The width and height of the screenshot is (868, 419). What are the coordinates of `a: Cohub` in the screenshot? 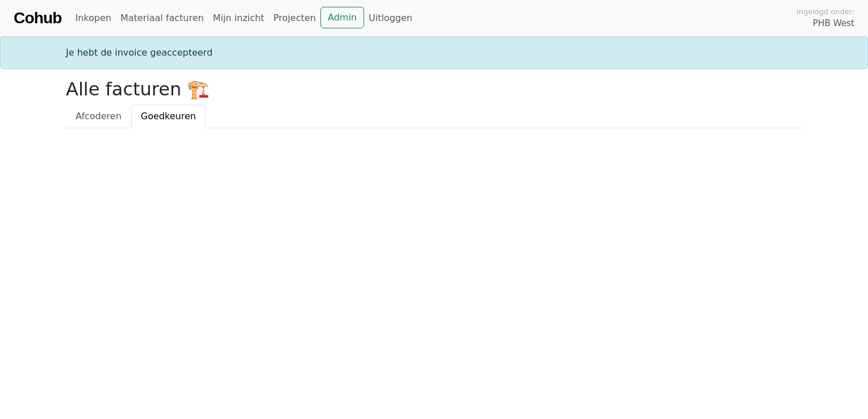 It's located at (37, 18).